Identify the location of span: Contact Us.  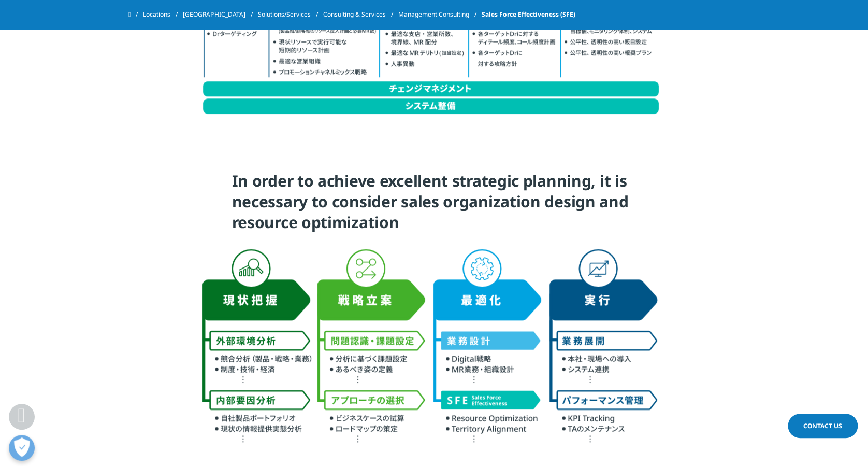
(823, 425).